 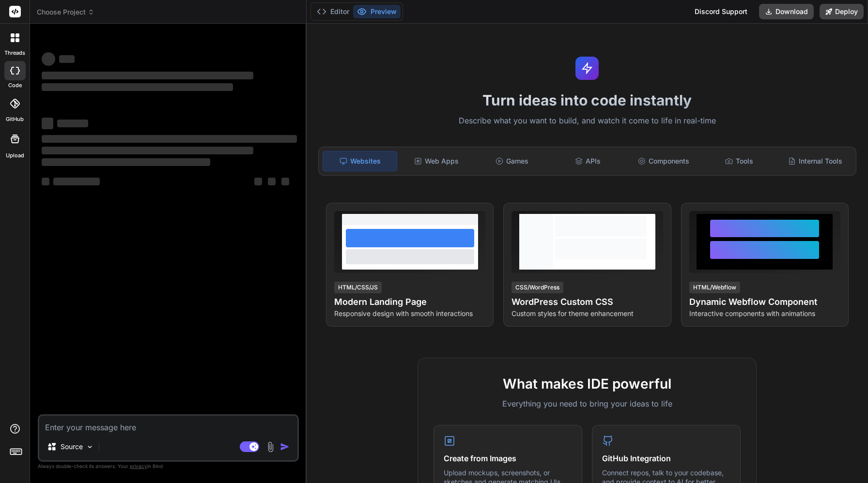 I want to click on label: GitHub, so click(x=15, y=119).